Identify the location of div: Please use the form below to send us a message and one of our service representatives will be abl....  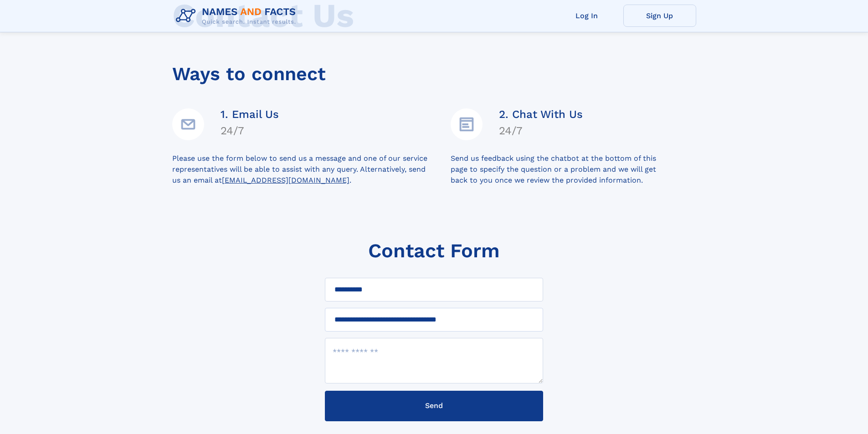
(311, 170).